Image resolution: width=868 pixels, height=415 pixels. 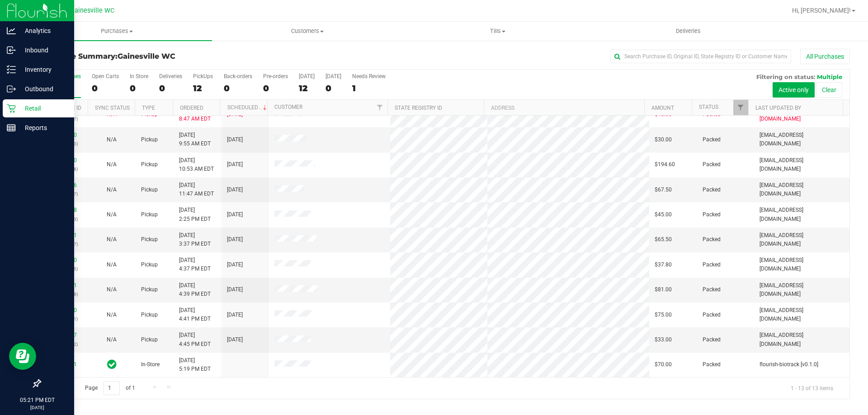 I want to click on a: Last Updated By, so click(x=778, y=108).